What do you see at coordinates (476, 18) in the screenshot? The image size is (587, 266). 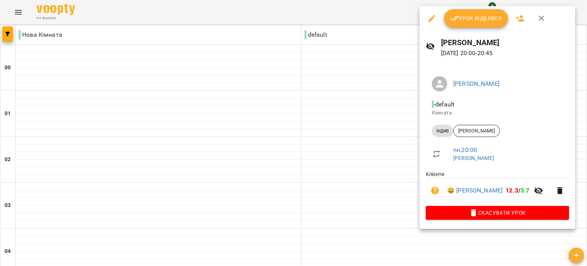 I see `span: Урок відбувся` at bounding box center [476, 18].